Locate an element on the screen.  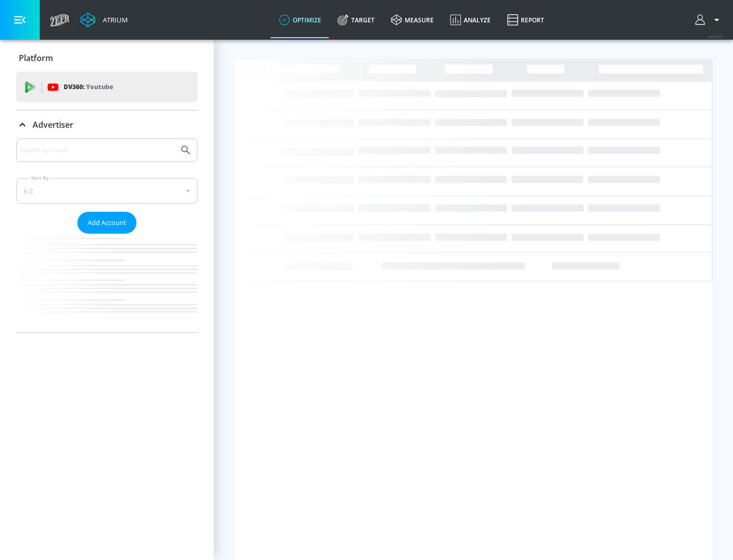
span: v 4.24.0 is located at coordinates (716, 36).